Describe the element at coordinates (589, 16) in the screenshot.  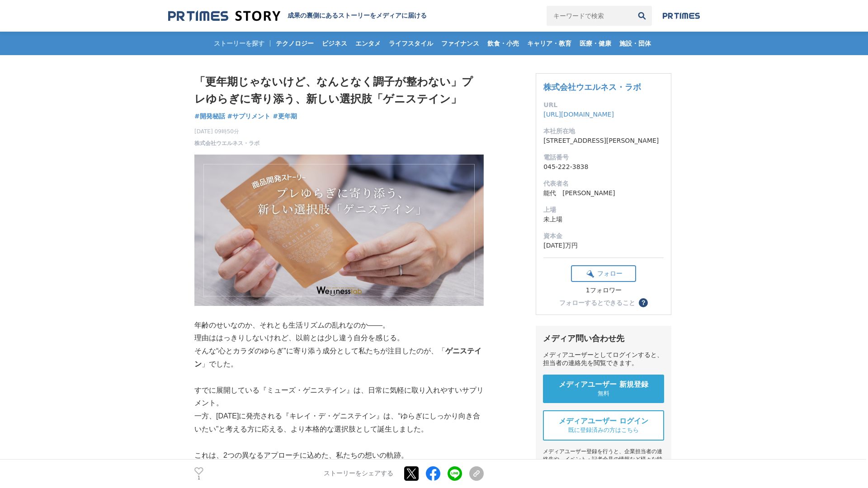
I see `input: キーワードで検索` at that location.